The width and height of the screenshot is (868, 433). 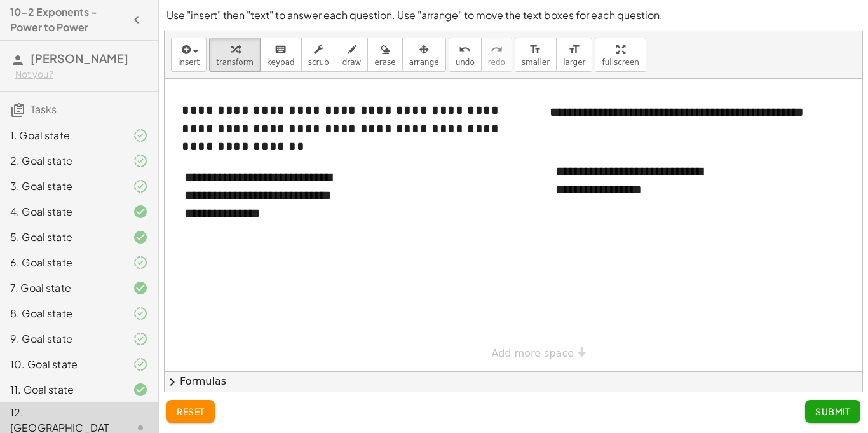 What do you see at coordinates (281, 55) in the screenshot?
I see `button: keyboardkeypad` at bounding box center [281, 55].